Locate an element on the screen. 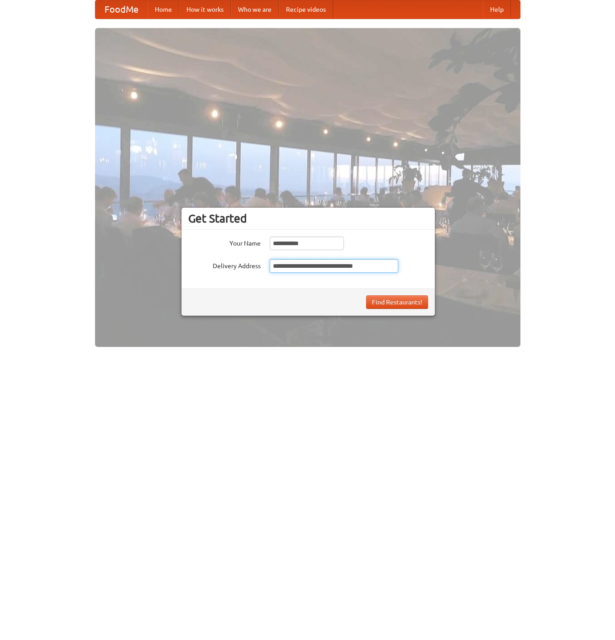 The height and width of the screenshot is (640, 615). a: Recipe videos is located at coordinates (306, 9).